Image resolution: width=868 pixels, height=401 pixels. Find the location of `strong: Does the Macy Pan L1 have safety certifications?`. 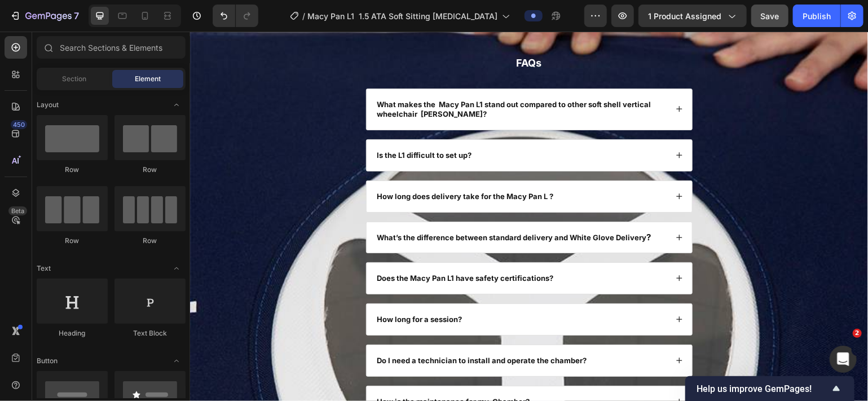

strong: Does the Macy Pan L1 have safety certifications? is located at coordinates (275, 247).